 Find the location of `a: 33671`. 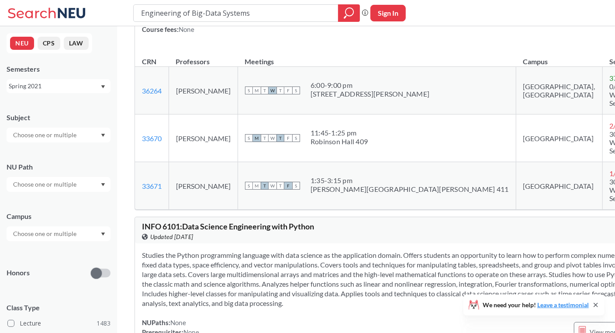

a: 33671 is located at coordinates (151, 186).